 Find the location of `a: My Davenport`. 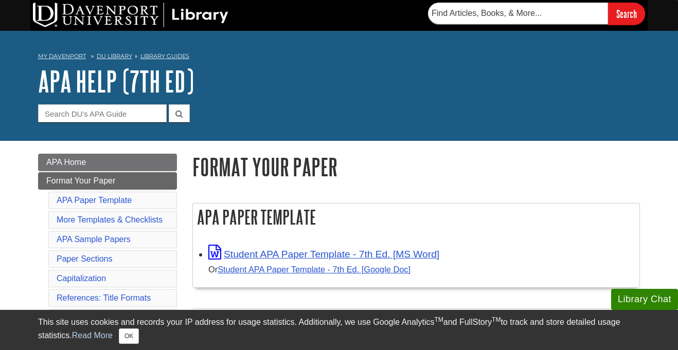

a: My Davenport is located at coordinates (62, 56).